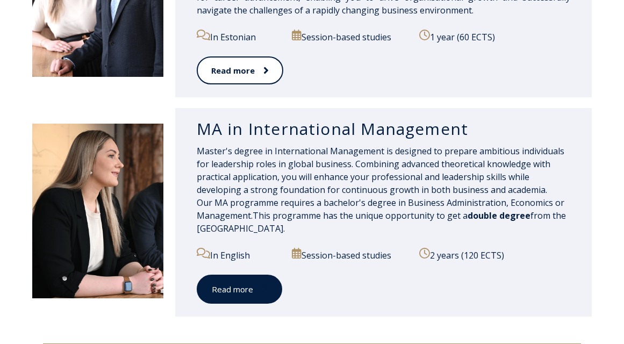 This screenshot has height=344, width=624. Describe the element at coordinates (150, 67) in the screenshot. I see `div: Keywords by Traffic` at that location.